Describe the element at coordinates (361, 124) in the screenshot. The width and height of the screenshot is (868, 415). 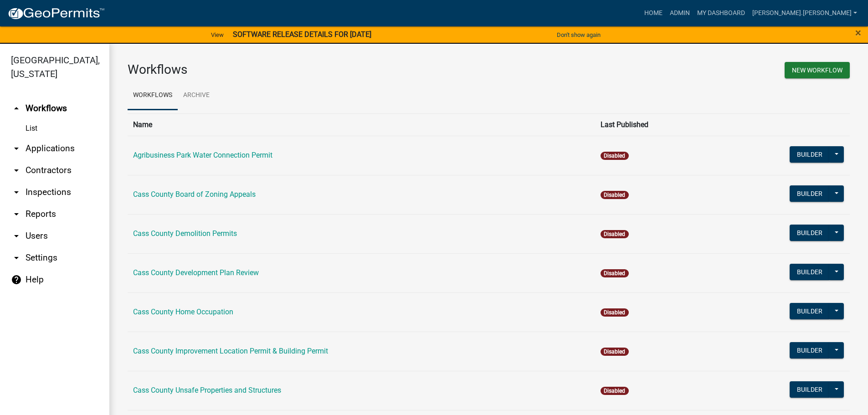
I see `th: Name` at that location.